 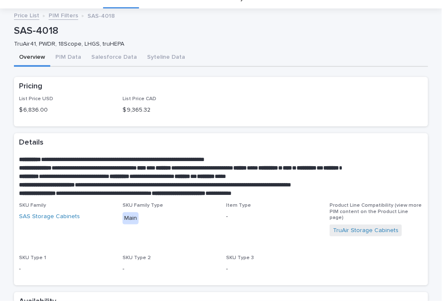 What do you see at coordinates (137, 258) in the screenshot?
I see `span: SKU Type 2` at bounding box center [137, 258].